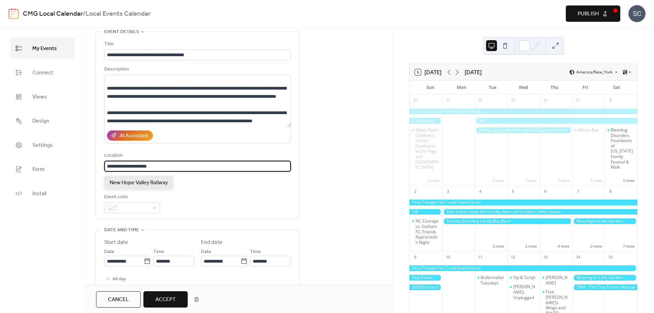 Image resolution: width=654 pixels, height=313 pixels. What do you see at coordinates (448, 192) in the screenshot?
I see `div: 3` at bounding box center [448, 192].